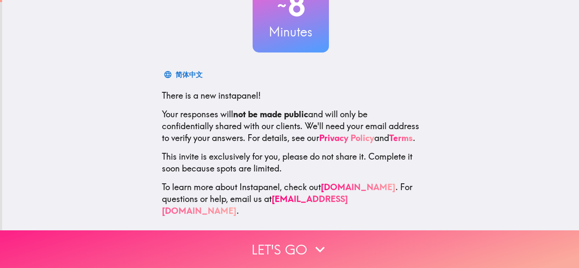 The height and width of the screenshot is (268, 579). What do you see at coordinates (291, 126) in the screenshot?
I see `p: Your responses will and will only be confidentially shared with our clients. We'll need your emai...` at bounding box center [291, 126].